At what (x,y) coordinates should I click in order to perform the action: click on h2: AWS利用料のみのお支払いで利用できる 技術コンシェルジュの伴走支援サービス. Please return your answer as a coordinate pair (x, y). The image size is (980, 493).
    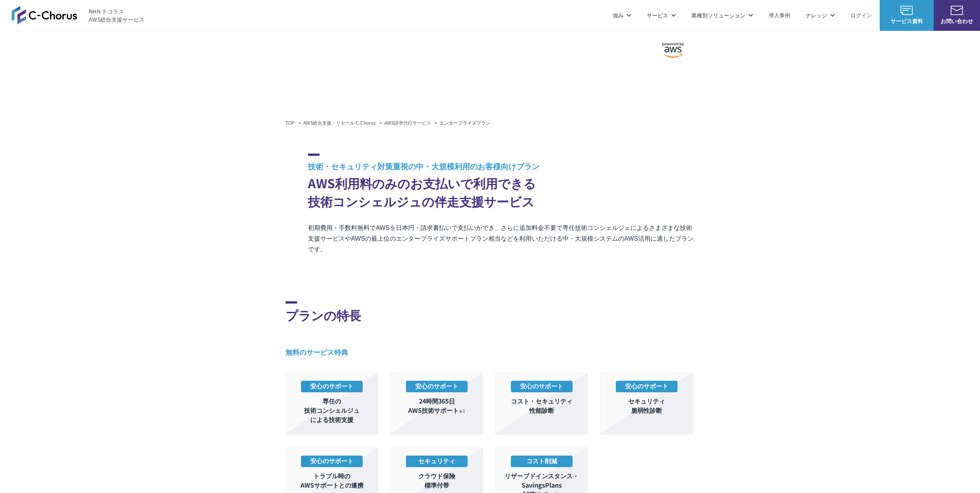
    Looking at the image, I should click on (501, 182).